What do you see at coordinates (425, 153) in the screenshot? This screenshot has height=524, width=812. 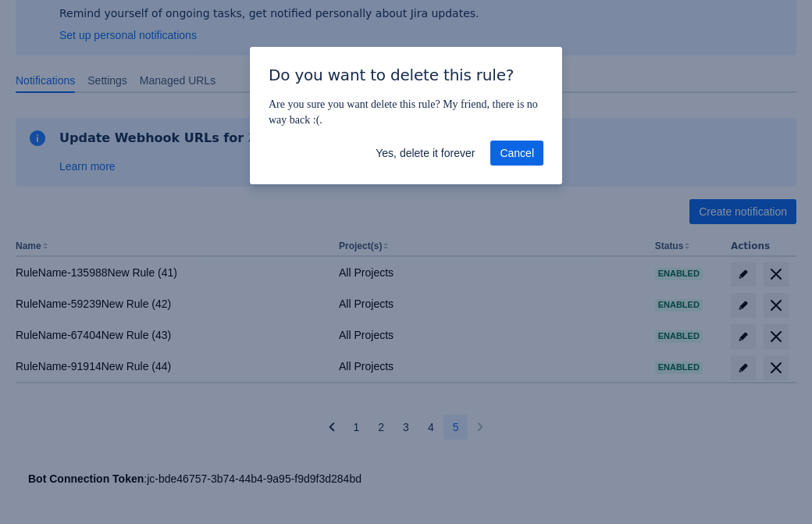 I see `button: Yes, delete it forever` at bounding box center [425, 153].